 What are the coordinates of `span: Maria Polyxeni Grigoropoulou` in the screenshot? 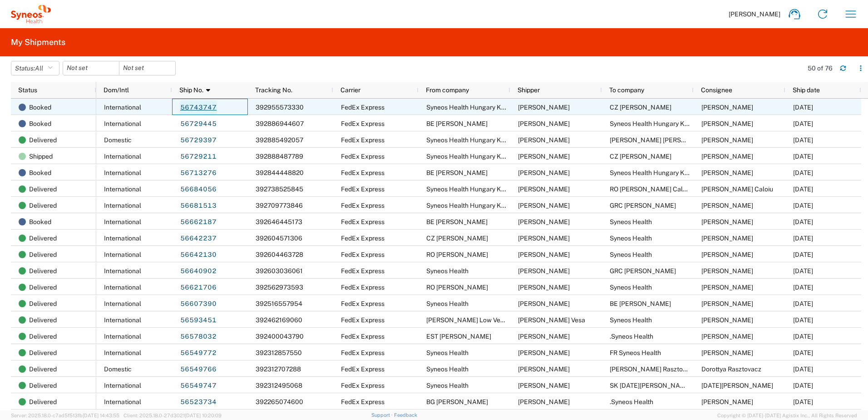 It's located at (727, 206).